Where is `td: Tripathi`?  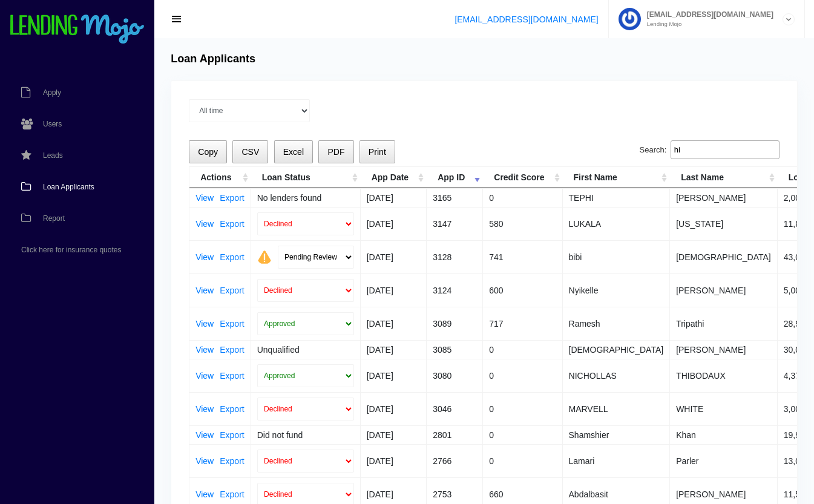 td: Tripathi is located at coordinates (724, 323).